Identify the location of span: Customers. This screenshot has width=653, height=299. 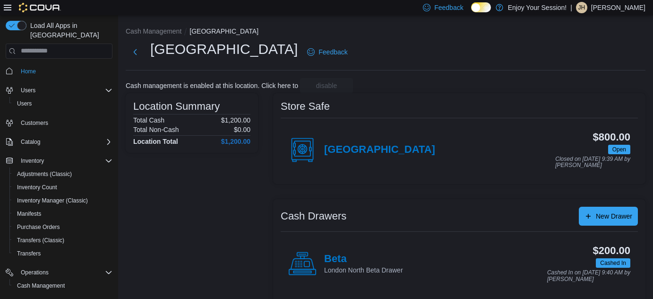
(65, 122).